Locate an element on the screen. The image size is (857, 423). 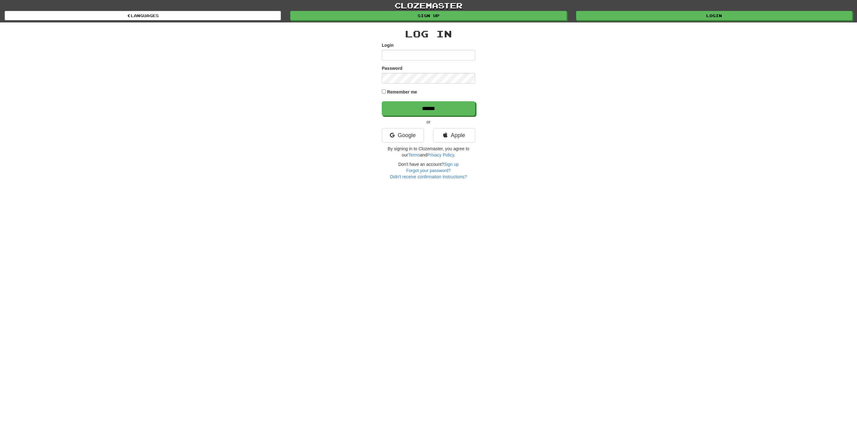
label: Password is located at coordinates (392, 68).